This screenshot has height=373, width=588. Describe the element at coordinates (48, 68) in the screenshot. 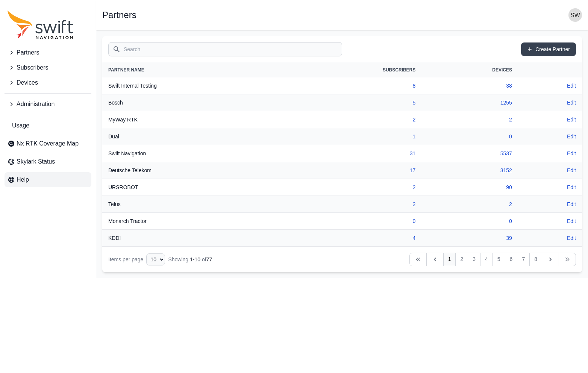

I see `button: Subscribers` at that location.